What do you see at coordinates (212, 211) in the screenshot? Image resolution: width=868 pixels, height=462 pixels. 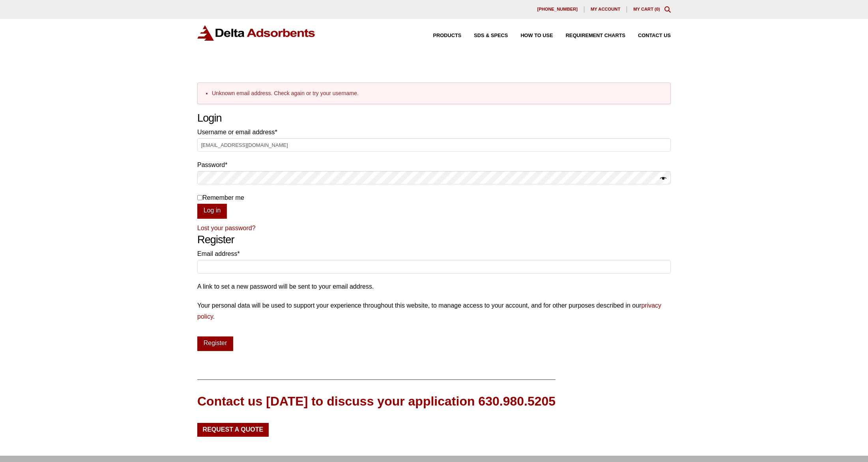 I see `button: Log in` at bounding box center [212, 211].